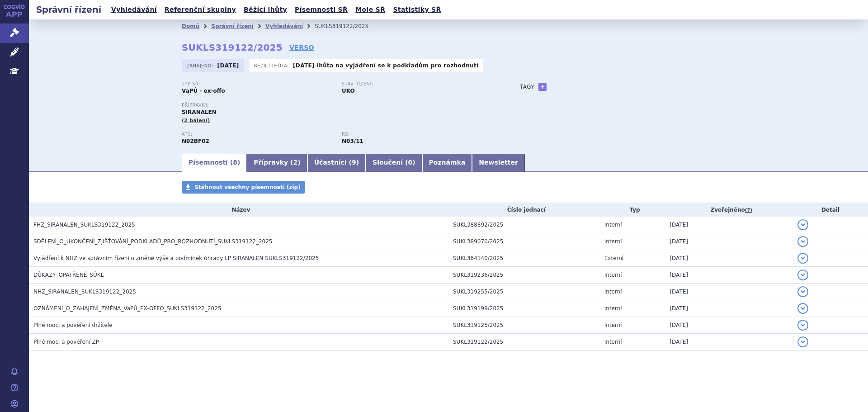 The width and height of the screenshot is (868, 412). What do you see at coordinates (398, 66) in the screenshot?
I see `a: lhůta na vyjádření se k podkladům pro rozhodnutí` at bounding box center [398, 66].